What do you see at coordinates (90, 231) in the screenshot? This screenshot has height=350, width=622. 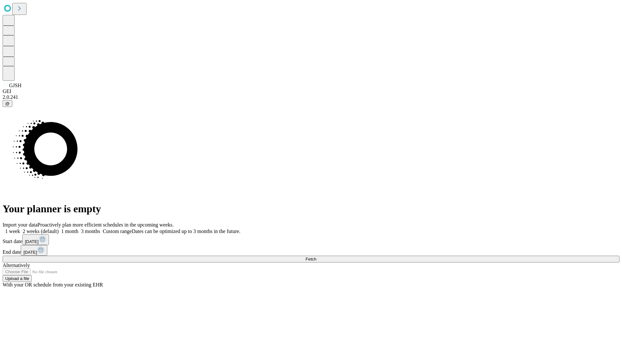 I see `span: 3 months` at bounding box center [90, 231].